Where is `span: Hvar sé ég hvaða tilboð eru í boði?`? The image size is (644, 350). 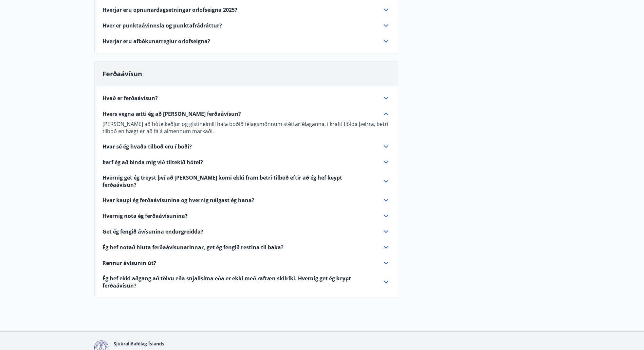 span: Hvar sé ég hvaða tilboð eru í boði? is located at coordinates (147, 147).